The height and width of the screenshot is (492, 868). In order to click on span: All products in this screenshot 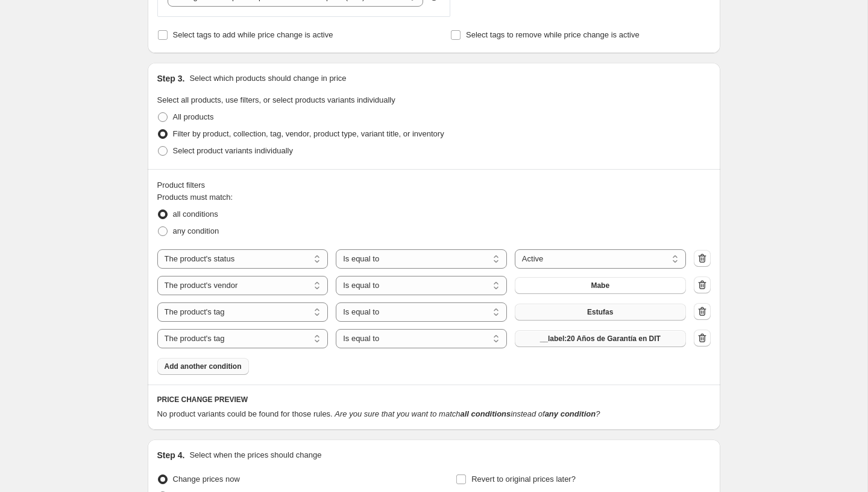, I will do `click(194, 116)`.